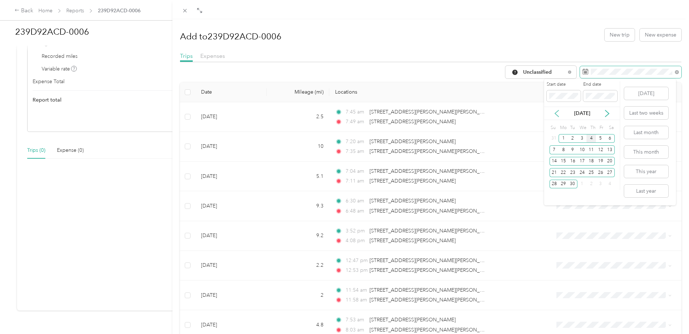 This screenshot has width=689, height=334. What do you see at coordinates (563, 150) in the screenshot?
I see `div: 8` at bounding box center [563, 150].